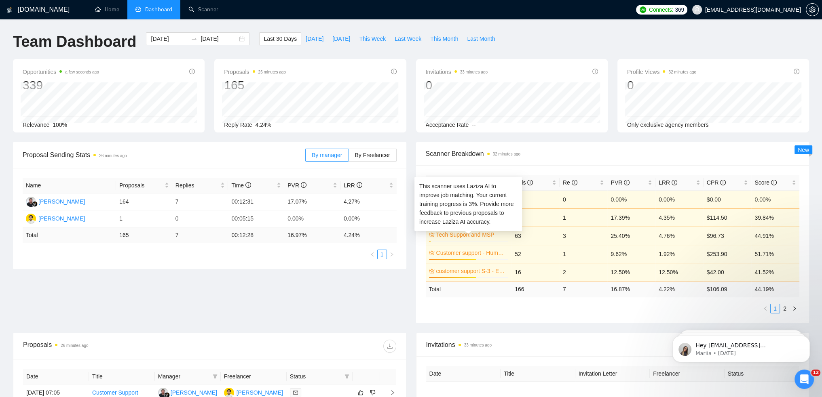 This screenshot has width=822, height=397. Describe the element at coordinates (372, 39) in the screenshot. I see `button: This Week` at that location.